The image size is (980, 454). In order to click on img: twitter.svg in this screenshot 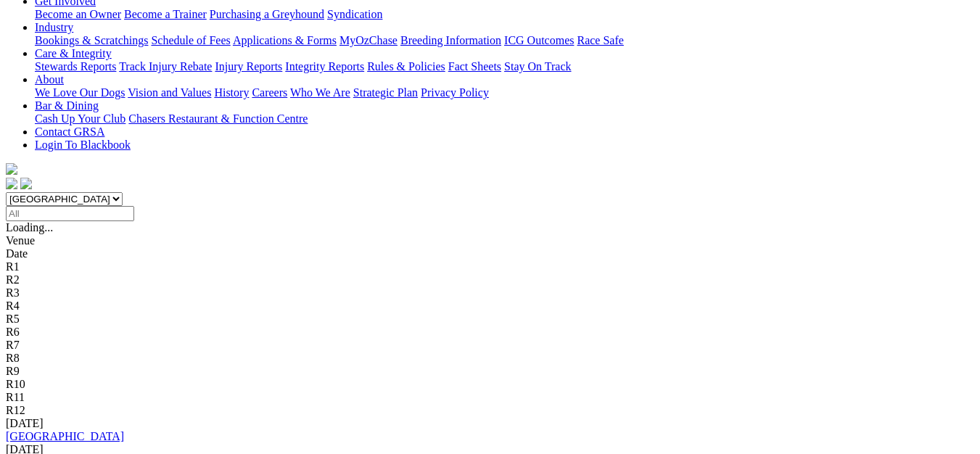, I will do `click(26, 183)`.